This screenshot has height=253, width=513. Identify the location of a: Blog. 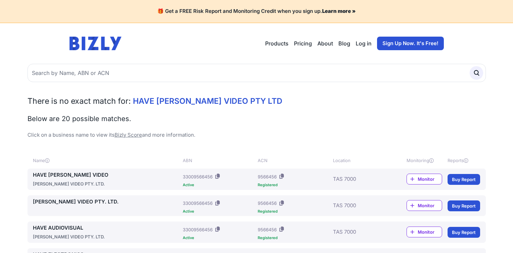
(344, 43).